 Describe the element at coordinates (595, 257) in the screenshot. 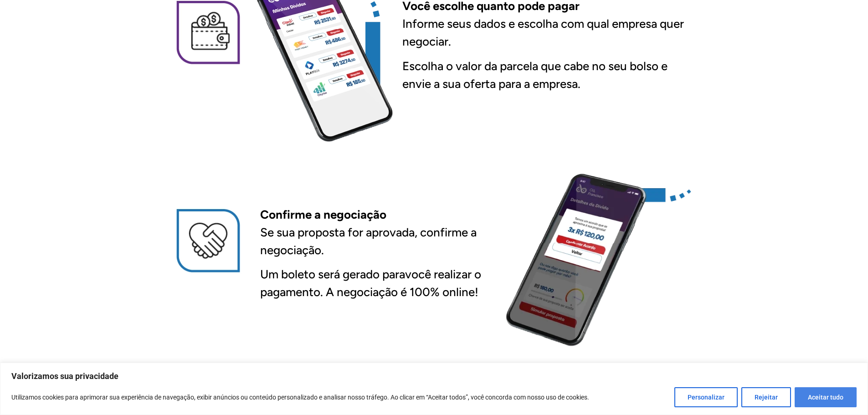

I see `img: Asset-5.webp` at that location.